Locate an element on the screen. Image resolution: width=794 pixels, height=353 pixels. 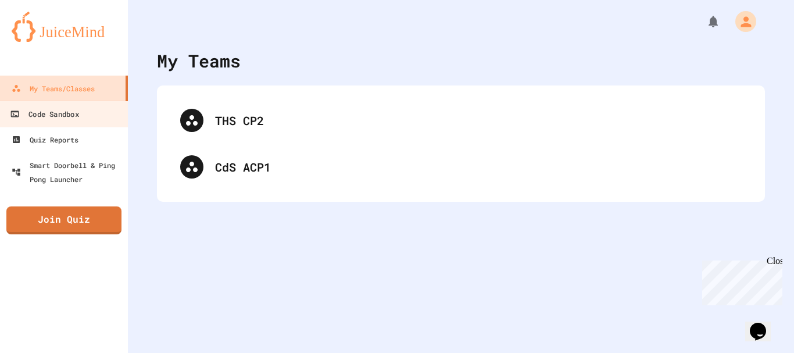
a: Join Quiz is located at coordinates (64, 220).